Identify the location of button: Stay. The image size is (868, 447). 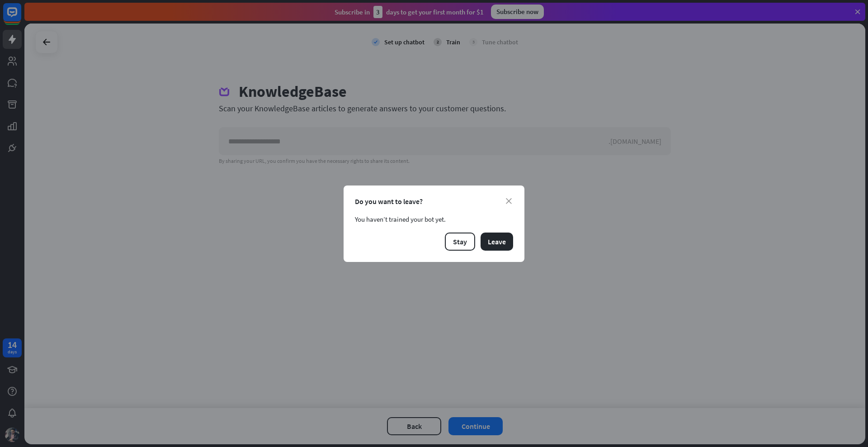
(460, 241).